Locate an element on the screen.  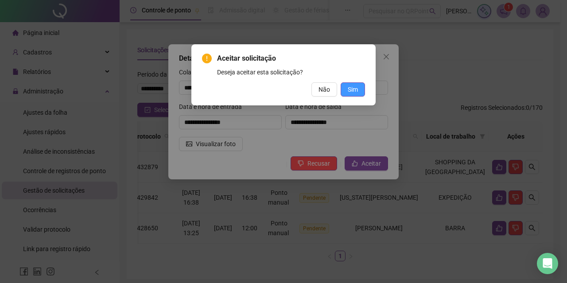
button: Sim is located at coordinates (352, 89).